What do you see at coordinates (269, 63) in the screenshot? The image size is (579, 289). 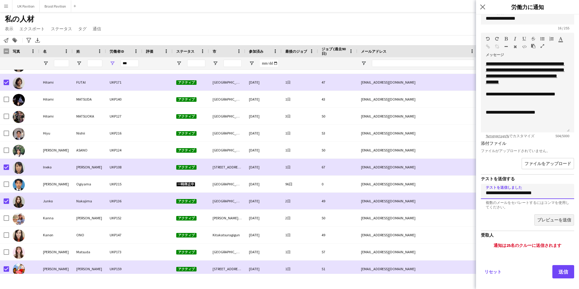 I see `input: 参加済み フィルター入力` at bounding box center [269, 63].